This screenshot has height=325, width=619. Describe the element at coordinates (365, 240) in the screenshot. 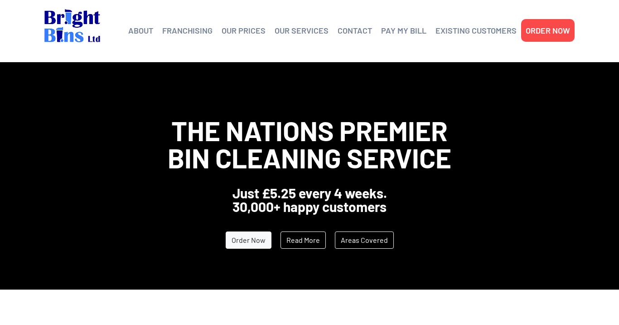

I see `a: Areas Covered` at that location.